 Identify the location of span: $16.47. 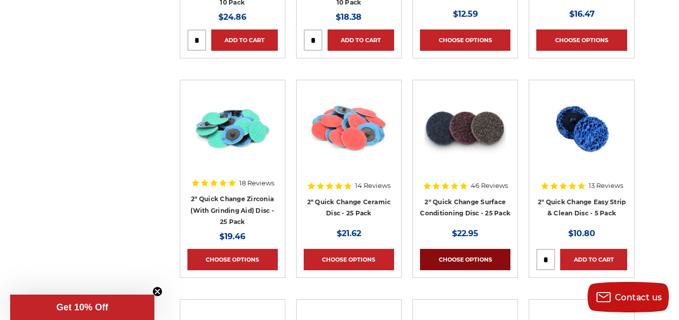
(582, 14).